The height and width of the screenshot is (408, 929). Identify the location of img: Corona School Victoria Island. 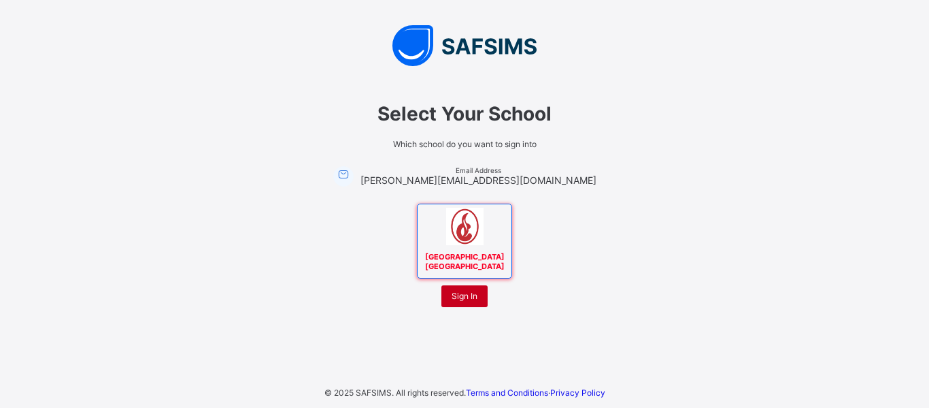
(465, 226).